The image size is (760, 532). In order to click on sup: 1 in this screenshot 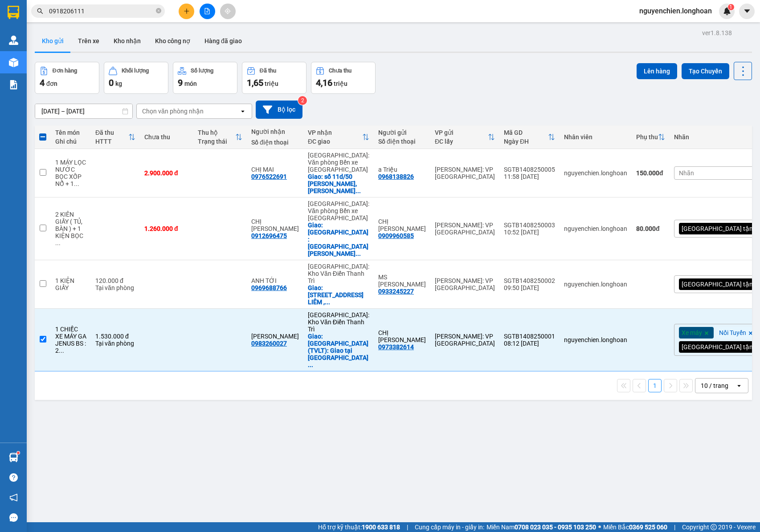, I will do `click(731, 7)`.